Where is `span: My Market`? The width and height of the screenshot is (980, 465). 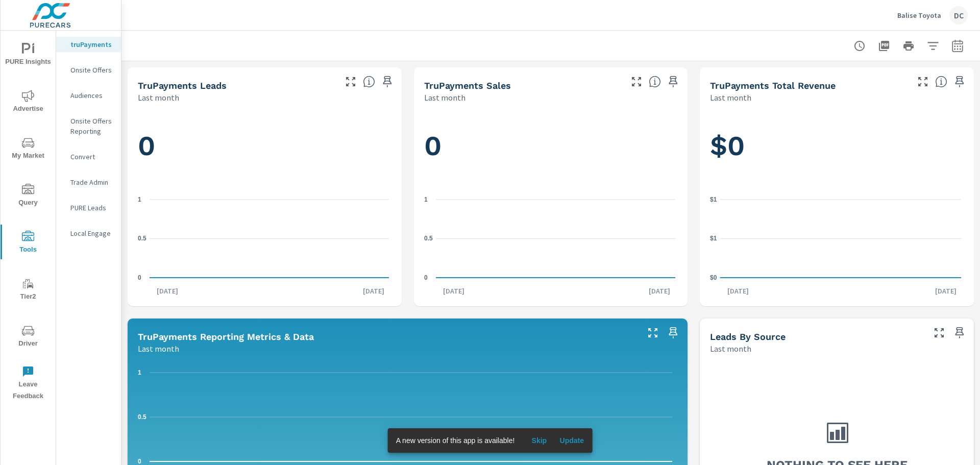 span: My Market is located at coordinates (28, 149).